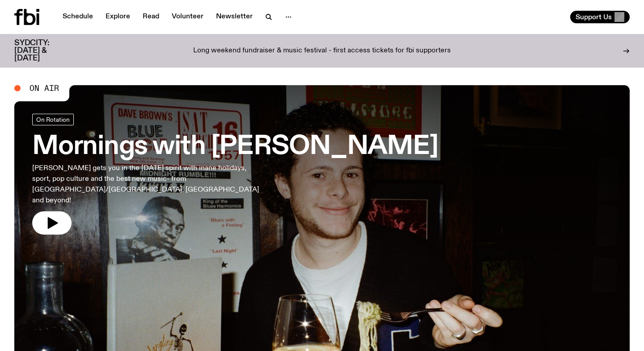 The image size is (644, 351). I want to click on a: Explore, so click(118, 17).